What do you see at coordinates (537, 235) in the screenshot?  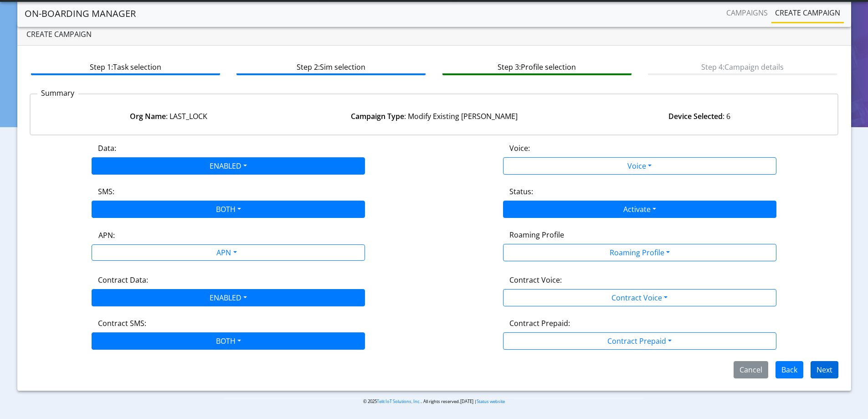 I see `label: Roaming Profile` at bounding box center [537, 235].